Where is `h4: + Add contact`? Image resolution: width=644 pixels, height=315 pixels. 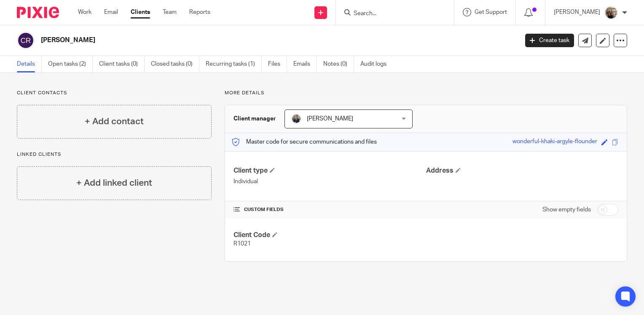
h4: + Add contact is located at coordinates (114, 121).